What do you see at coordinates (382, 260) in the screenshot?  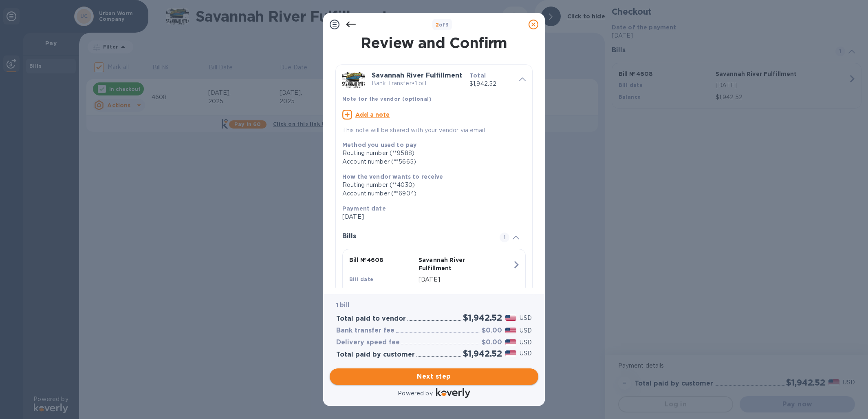 I see `p: Bill № 4608` at bounding box center [382, 260].